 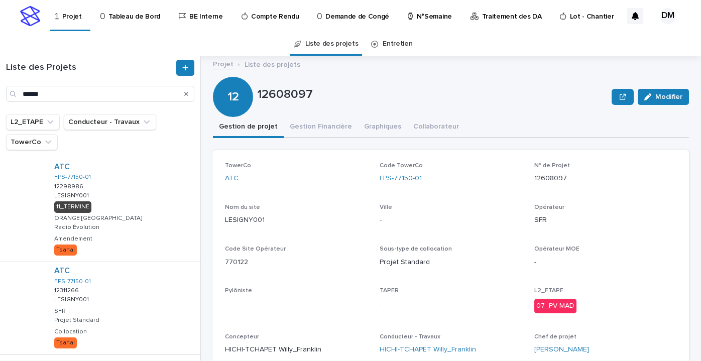 I want to click on font: 12298986, so click(x=69, y=187).